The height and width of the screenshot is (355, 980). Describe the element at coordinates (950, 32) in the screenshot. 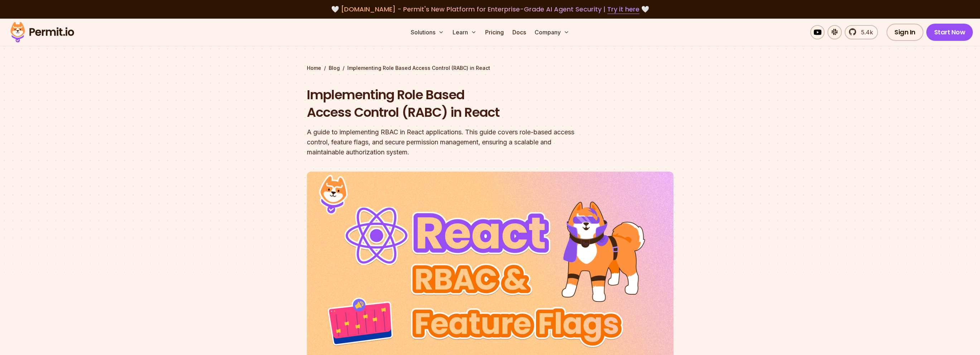

I see `a: Start Now` at that location.